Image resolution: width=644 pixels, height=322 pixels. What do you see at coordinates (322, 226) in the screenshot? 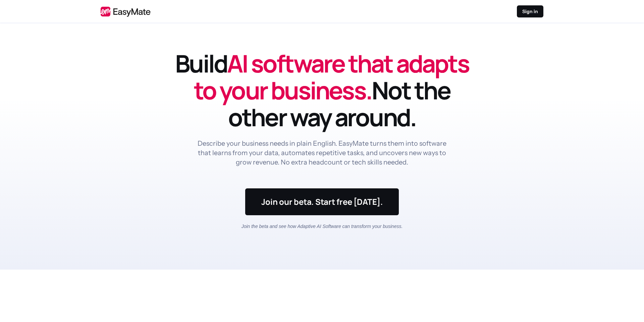
I see `em: Join the beta and see how Adaptive AI Software can transform your business.` at bounding box center [322, 226].